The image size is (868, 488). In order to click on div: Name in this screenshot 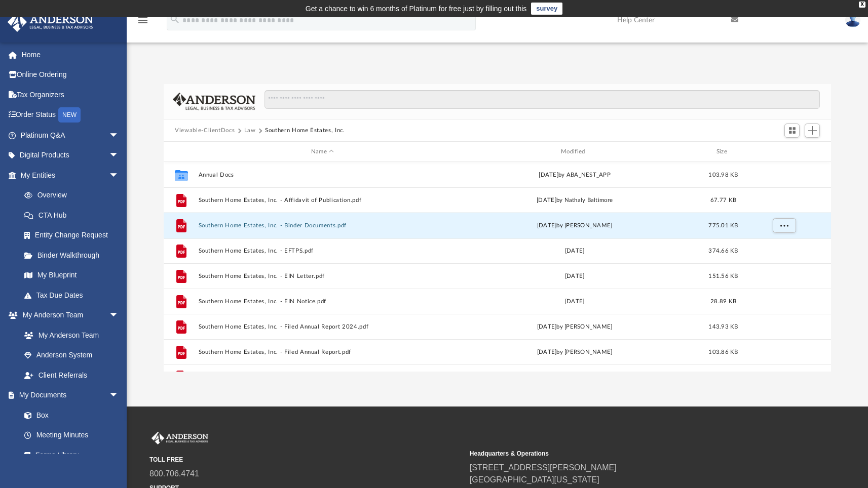, I will do `click(323, 152)`.